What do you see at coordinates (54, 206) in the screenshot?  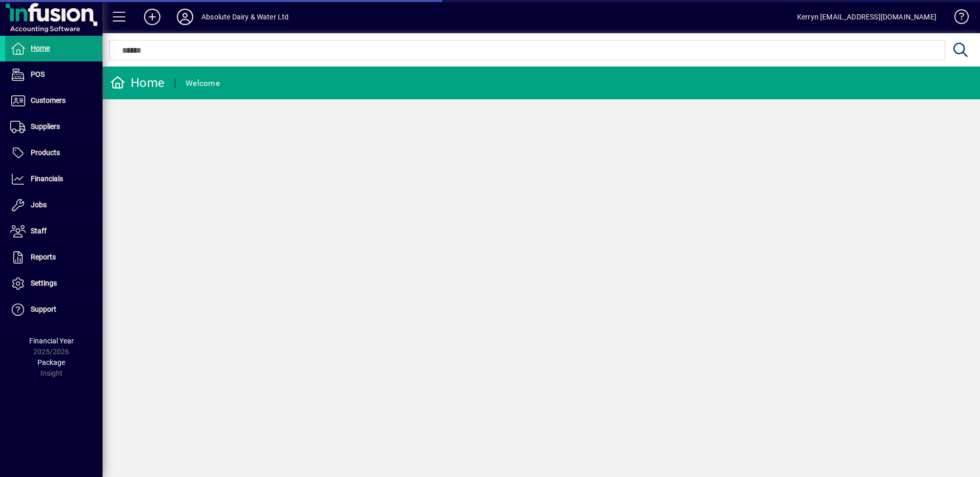 I see `a: Jobs` at bounding box center [54, 206].